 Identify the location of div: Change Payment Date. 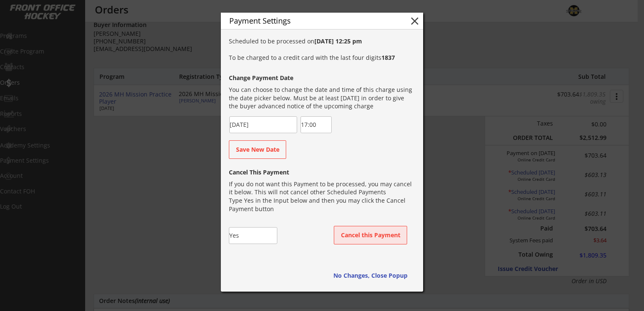
(321, 78).